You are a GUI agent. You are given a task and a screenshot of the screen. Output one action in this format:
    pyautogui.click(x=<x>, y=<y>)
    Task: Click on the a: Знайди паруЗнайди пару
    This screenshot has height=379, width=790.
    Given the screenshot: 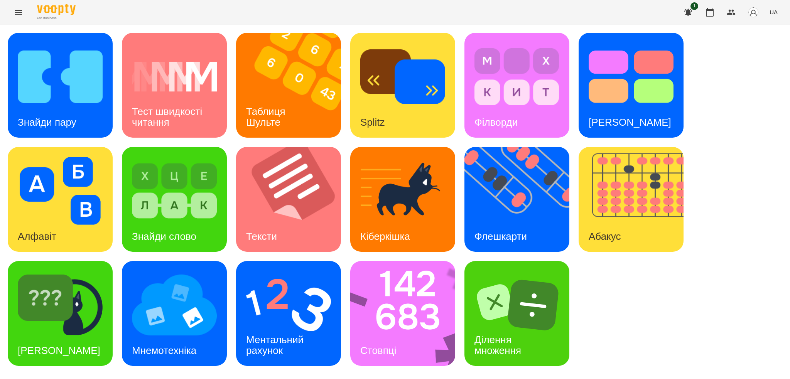 What is the action you would take?
    pyautogui.click(x=60, y=85)
    